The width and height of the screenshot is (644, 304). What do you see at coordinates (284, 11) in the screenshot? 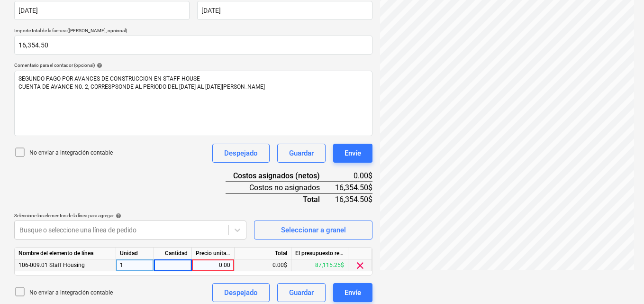
I see `input: Fecha de vencimiento no especificada` at bounding box center [284, 11].